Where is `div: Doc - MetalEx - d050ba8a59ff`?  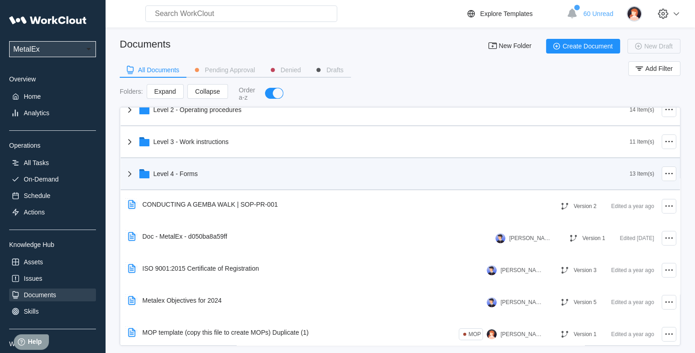
div: Doc - MetalEx - d050ba8a59ff is located at coordinates (185, 236).